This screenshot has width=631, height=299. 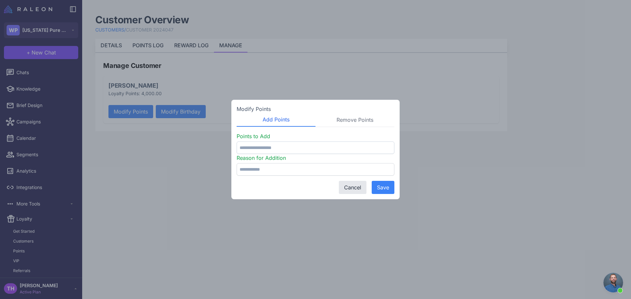 What do you see at coordinates (253, 136) in the screenshot?
I see `label: Points to Add` at bounding box center [253, 136].